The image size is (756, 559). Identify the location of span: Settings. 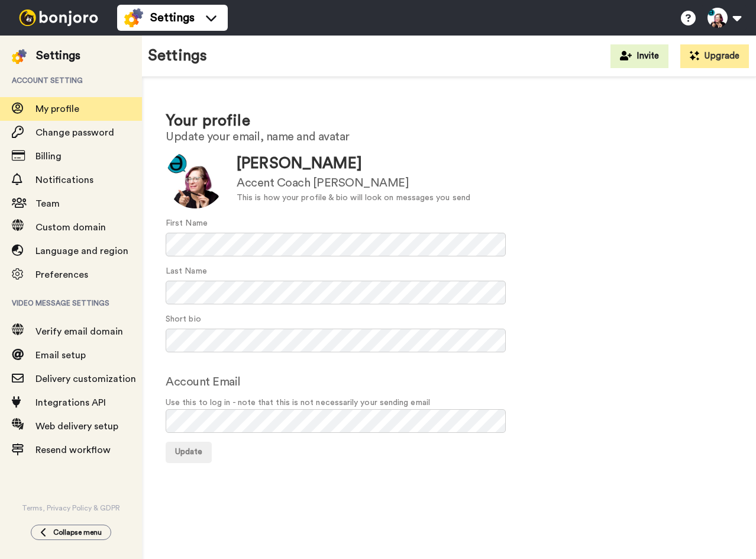
(172, 18).